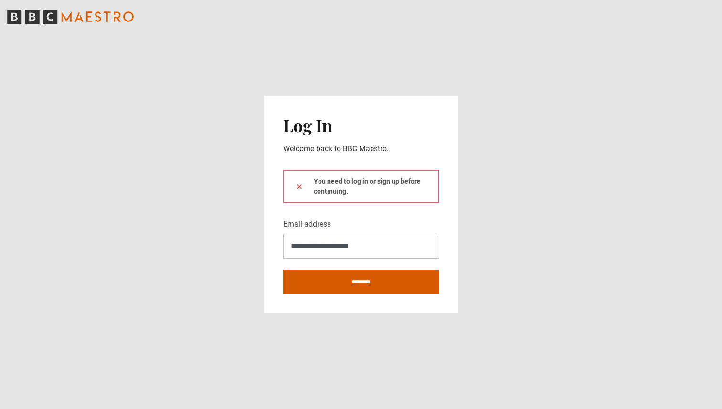 The height and width of the screenshot is (409, 722). What do you see at coordinates (70, 17) in the screenshot?
I see `a: BBC Maestro` at bounding box center [70, 17].